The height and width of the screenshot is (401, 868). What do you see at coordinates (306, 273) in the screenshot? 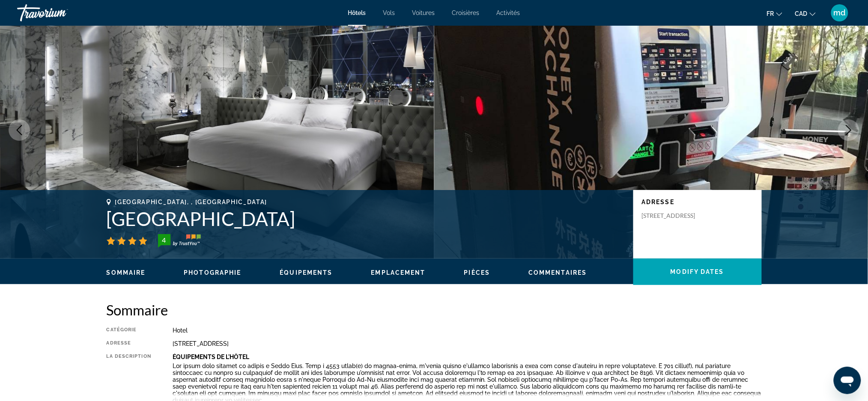
I see `button: Équipements` at bounding box center [306, 273].